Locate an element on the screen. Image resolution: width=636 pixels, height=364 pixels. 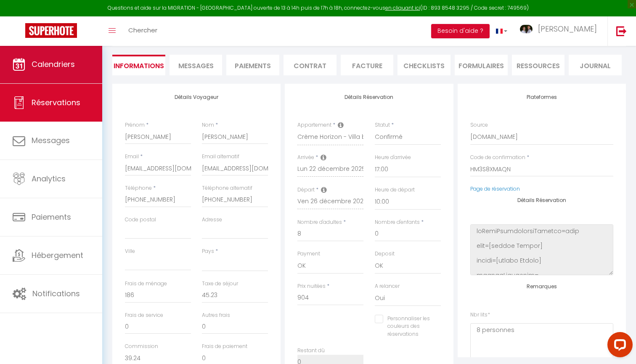
label: Code de confirmation is located at coordinates (498, 157).